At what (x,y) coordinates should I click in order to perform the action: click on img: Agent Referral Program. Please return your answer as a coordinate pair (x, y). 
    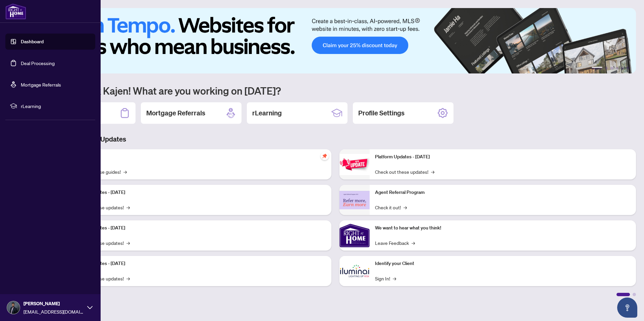
    Looking at the image, I should click on (355, 200).